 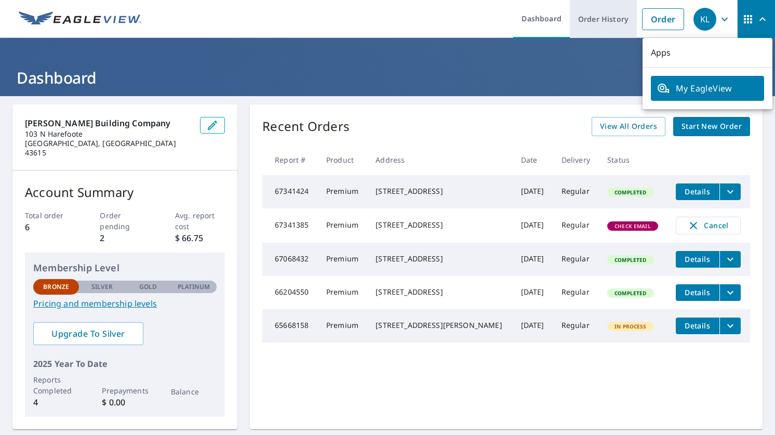 What do you see at coordinates (125, 363) in the screenshot?
I see `p: 2025 Year To Date` at bounding box center [125, 363].